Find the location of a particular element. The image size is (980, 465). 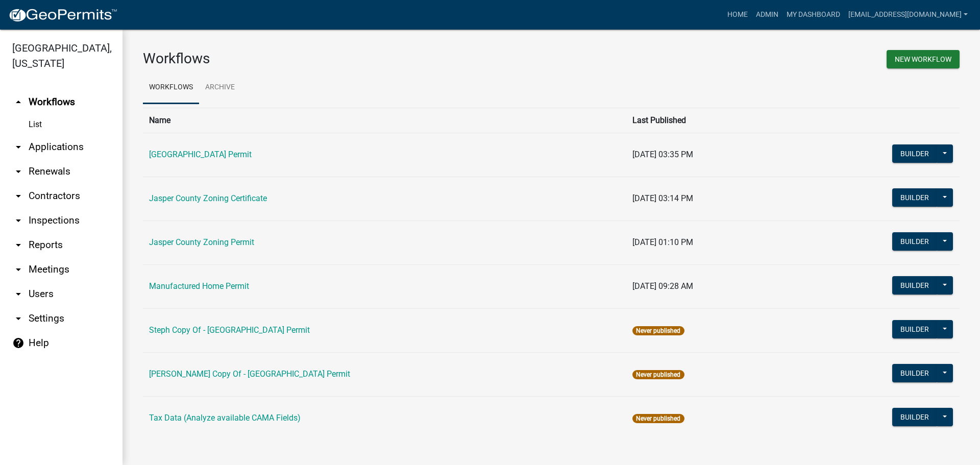

button: New Workflow is located at coordinates (923, 59).